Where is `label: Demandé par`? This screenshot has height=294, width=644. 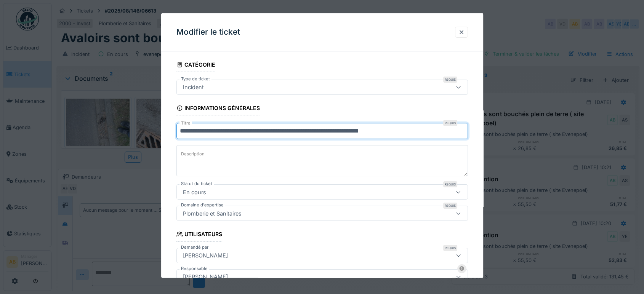
label: Demandé par is located at coordinates (195, 247).